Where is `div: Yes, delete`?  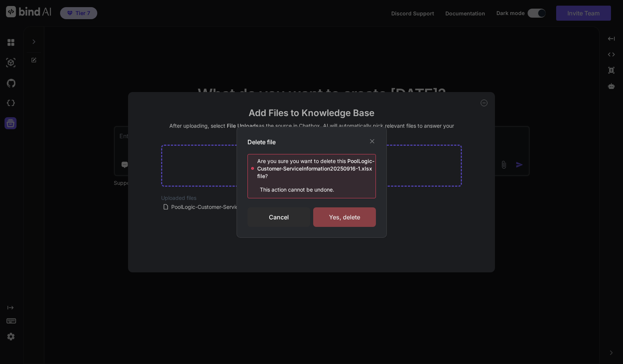
div: Yes, delete is located at coordinates (345, 217).